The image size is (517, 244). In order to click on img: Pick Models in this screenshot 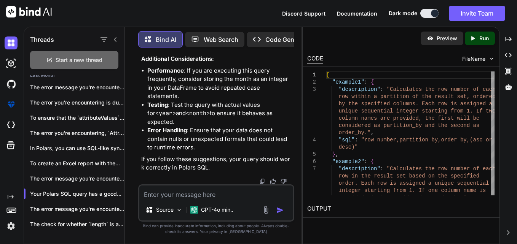, I will do `click(179, 210)`.